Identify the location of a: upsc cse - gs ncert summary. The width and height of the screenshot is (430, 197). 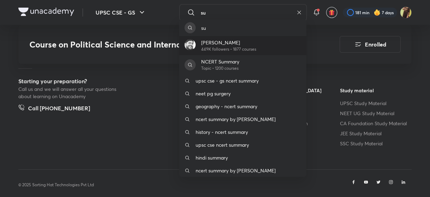
(243, 80).